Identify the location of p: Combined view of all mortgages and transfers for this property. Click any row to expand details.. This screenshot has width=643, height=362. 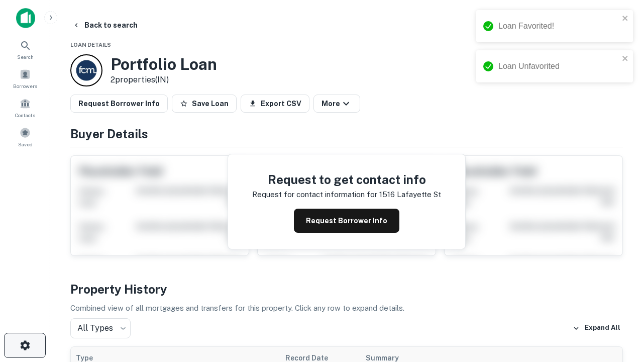
(346, 308).